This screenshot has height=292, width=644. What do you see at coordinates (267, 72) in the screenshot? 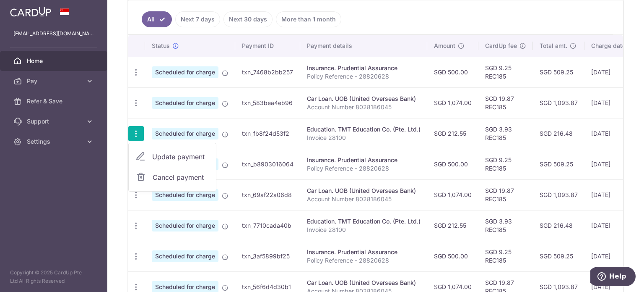
I see `td: txn_7468b2bb257` at bounding box center [267, 72].